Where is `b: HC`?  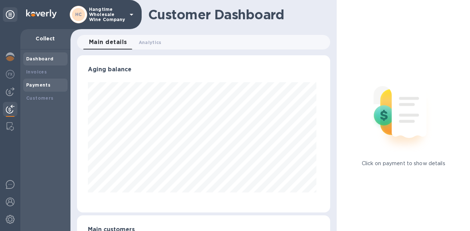
b: HC is located at coordinates (78, 14).